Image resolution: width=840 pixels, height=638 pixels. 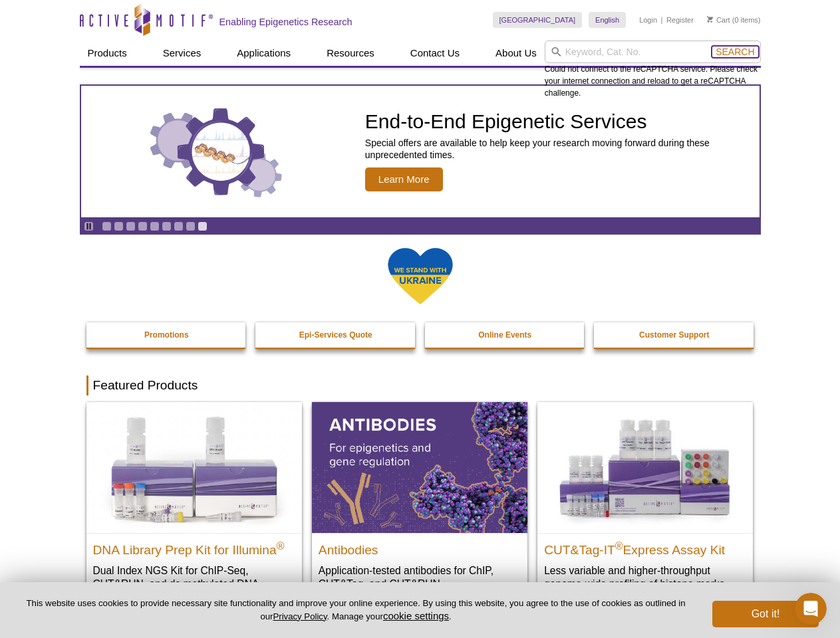 I want to click on a: Go to slide 2, so click(x=118, y=226).